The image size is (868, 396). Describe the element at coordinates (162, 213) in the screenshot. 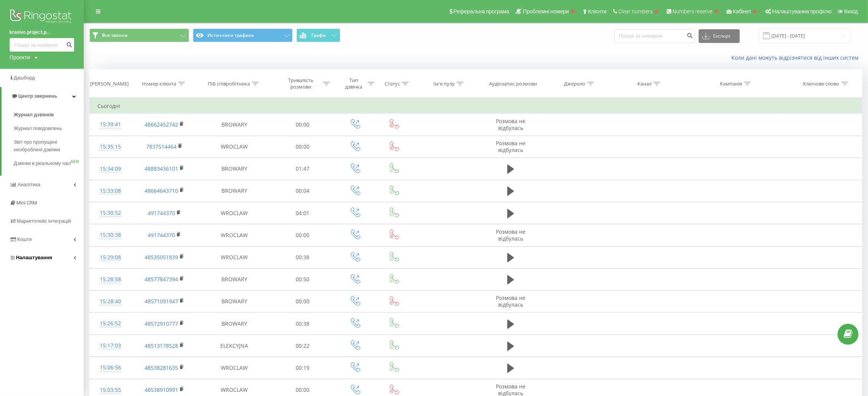

I see `a: 491744370` at that location.